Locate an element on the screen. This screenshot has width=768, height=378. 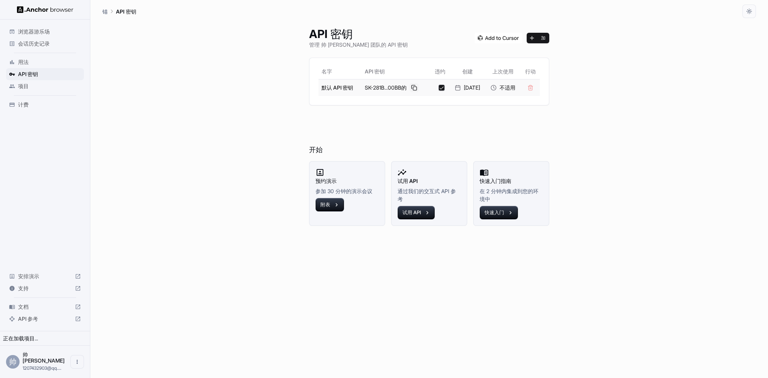
font: 快速入门 is located at coordinates (494, 212).